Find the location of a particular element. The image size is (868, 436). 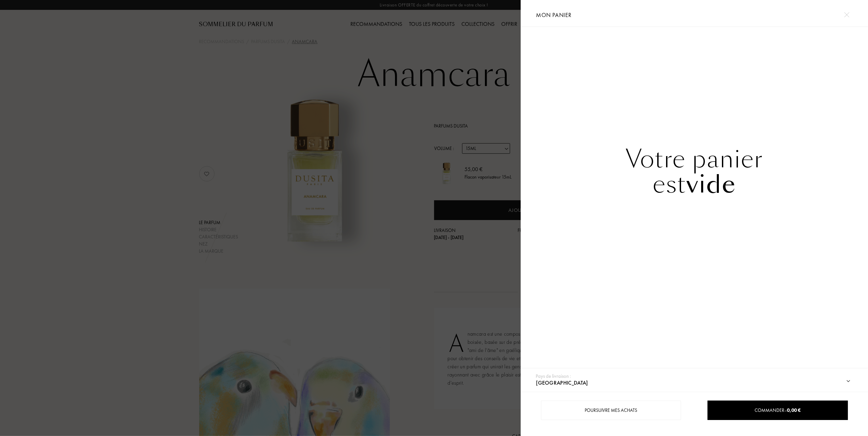

div: Votre panier est is located at coordinates (694, 172).